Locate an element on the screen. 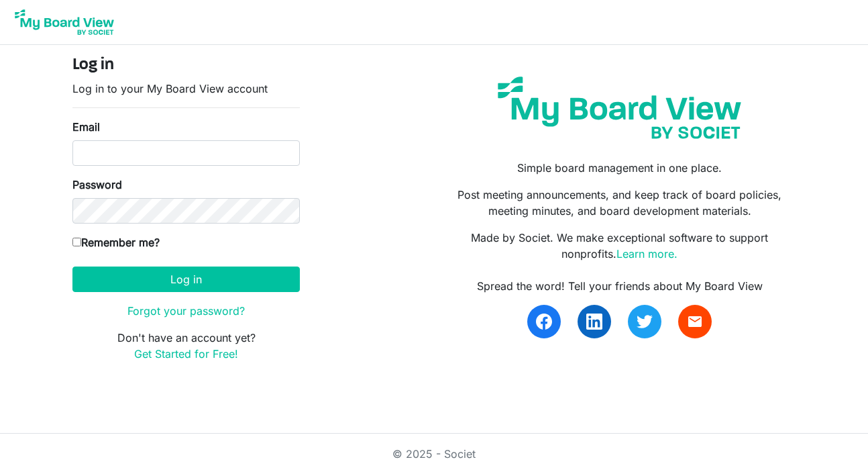  img: My Board View Logo is located at coordinates (64, 22).